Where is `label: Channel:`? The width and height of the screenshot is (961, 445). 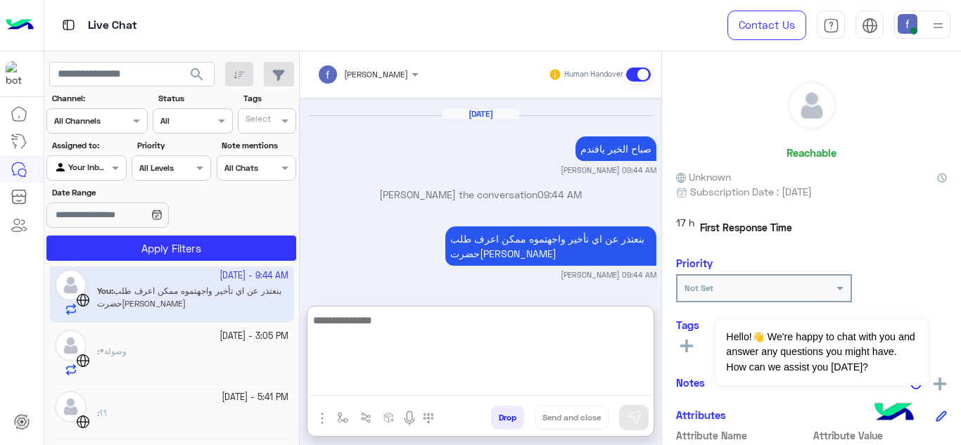
label: Channel: is located at coordinates (99, 98).